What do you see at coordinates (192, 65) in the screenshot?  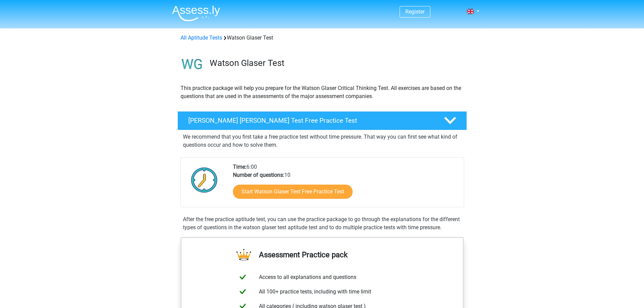 I see `img: watson glaser test` at bounding box center [192, 65].